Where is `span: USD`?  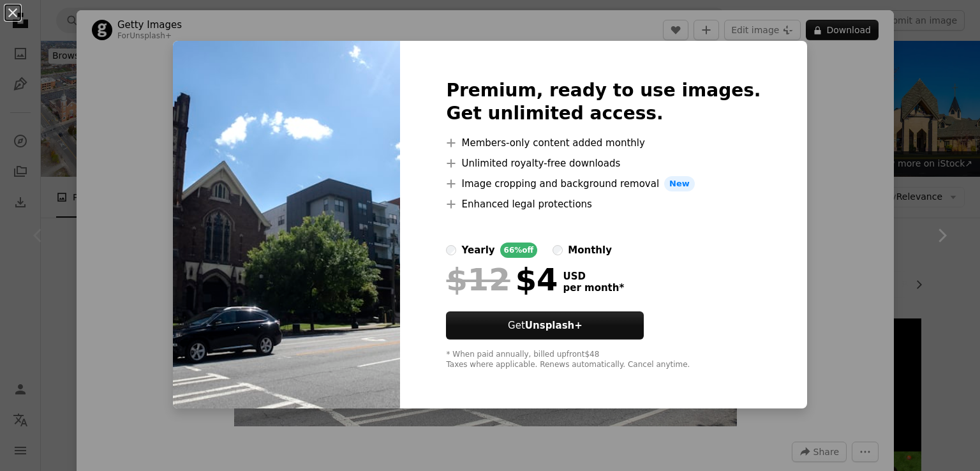
span: USD is located at coordinates (593, 277).